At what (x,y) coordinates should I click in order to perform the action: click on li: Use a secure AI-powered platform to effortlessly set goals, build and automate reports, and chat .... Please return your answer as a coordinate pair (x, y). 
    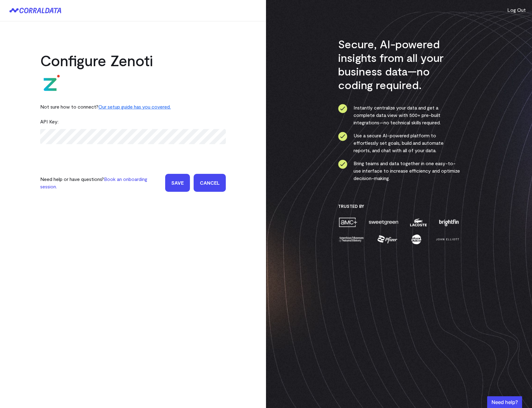
    Looking at the image, I should click on (399, 143).